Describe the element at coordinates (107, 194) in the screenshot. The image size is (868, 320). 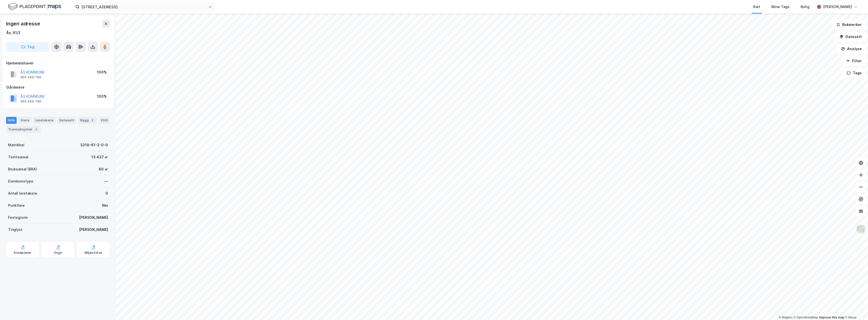
I see `div: 0` at that location.